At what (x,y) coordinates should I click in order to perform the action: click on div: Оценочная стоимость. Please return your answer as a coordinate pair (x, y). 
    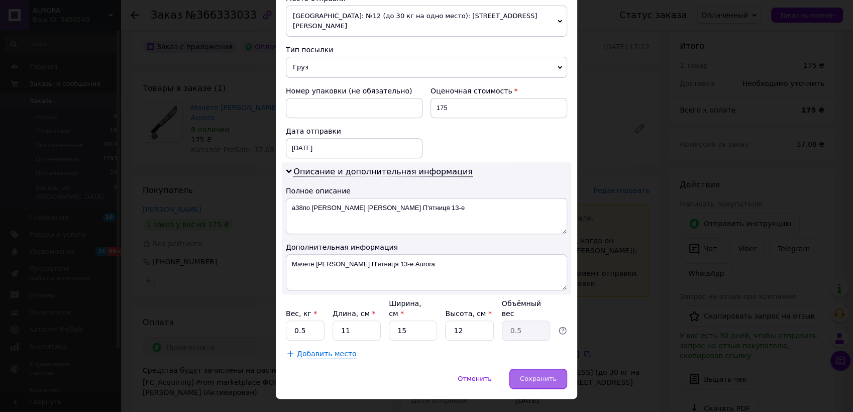
    Looking at the image, I should click on (499, 91).